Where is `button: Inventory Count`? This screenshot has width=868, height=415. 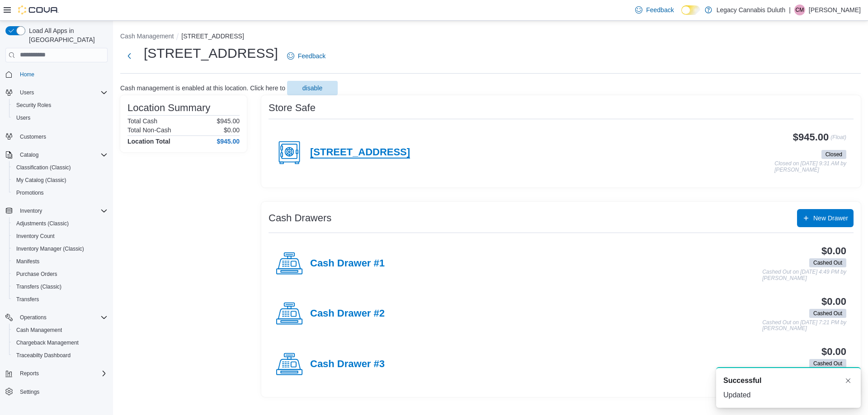
button: Inventory Count is located at coordinates (60, 236).